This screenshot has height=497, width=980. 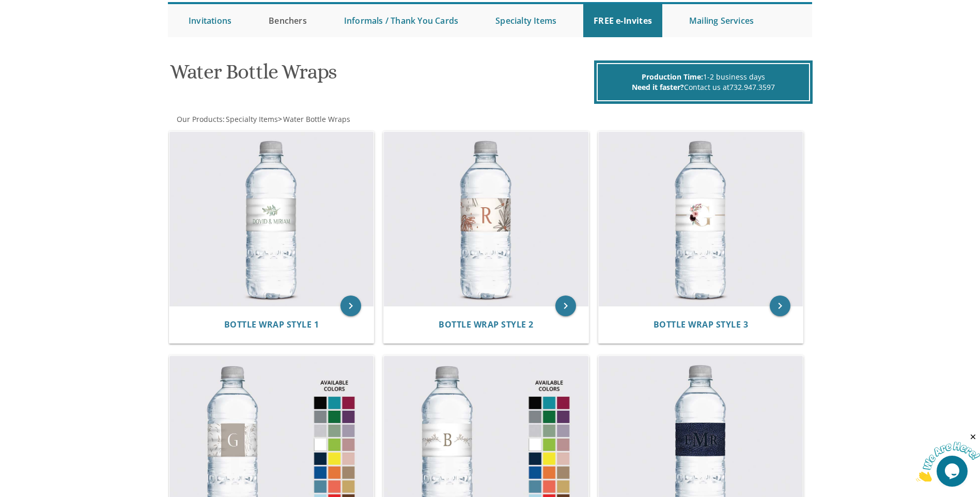 I want to click on a: Bottle Wrap Style 2, so click(x=487, y=324).